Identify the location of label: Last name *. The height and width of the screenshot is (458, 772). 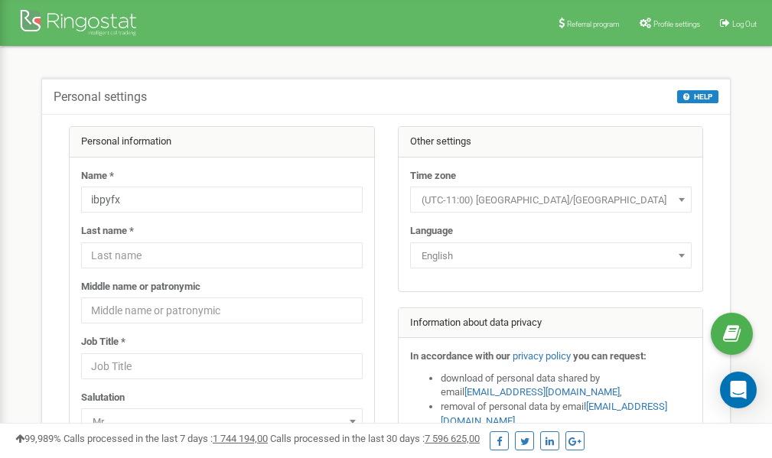
(107, 231).